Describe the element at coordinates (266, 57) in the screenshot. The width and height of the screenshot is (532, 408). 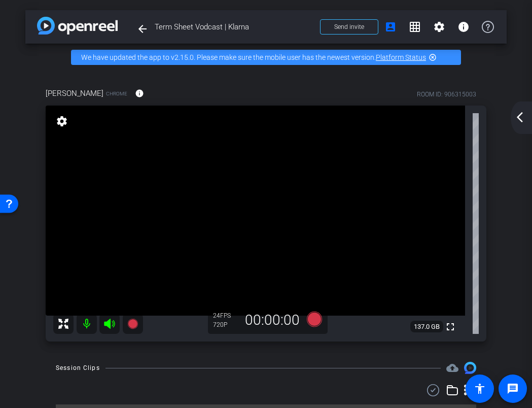
I see `div: We have updated the app to v2.15.0. Please make sure the mobile user has the newest version.` at that location.